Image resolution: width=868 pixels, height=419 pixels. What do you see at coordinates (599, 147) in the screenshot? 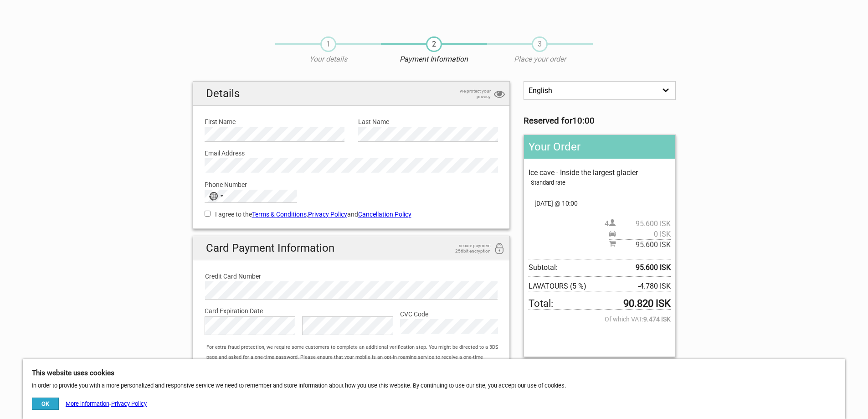
I see `h2: Your Order` at bounding box center [599, 147].